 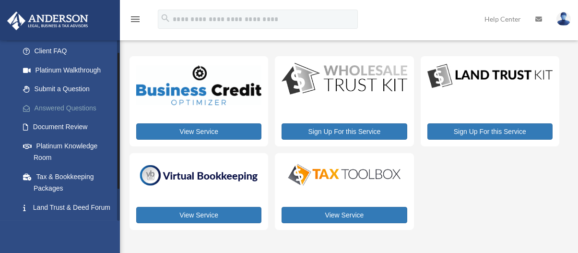 I want to click on a: Document Review, so click(x=70, y=127).